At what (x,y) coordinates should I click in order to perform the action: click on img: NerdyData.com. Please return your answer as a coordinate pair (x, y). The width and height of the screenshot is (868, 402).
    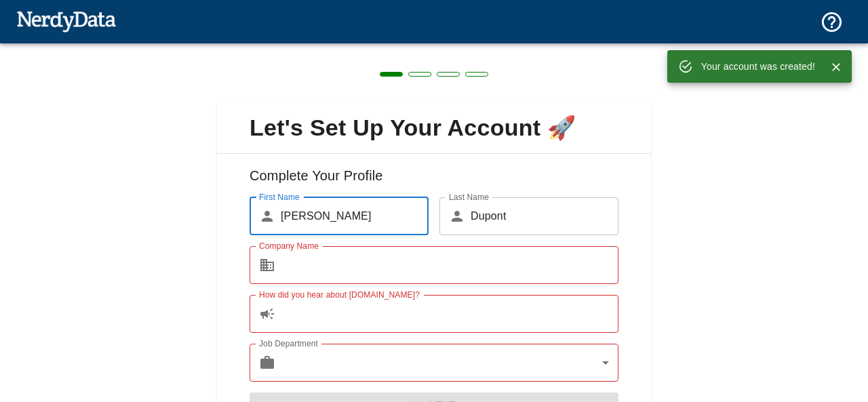
    Looking at the image, I should click on (66, 21).